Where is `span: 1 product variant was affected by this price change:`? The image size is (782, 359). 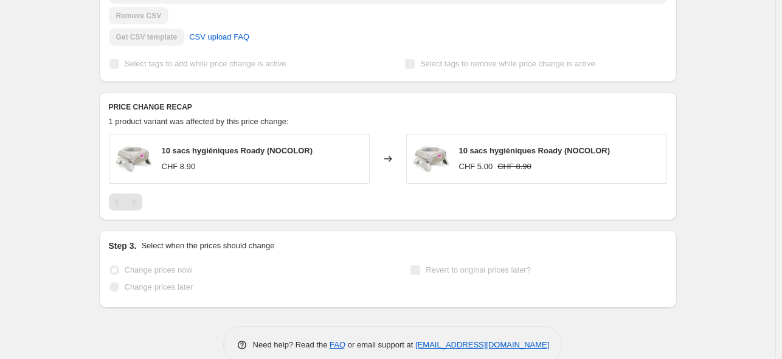 span: 1 product variant was affected by this price change: is located at coordinates (199, 121).